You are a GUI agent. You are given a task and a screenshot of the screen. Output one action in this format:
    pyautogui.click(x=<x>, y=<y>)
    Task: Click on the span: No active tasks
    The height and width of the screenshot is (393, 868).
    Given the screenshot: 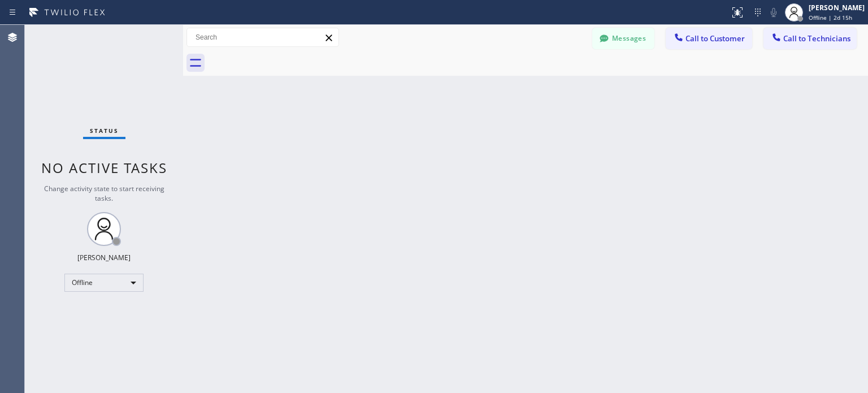 What is the action you would take?
    pyautogui.click(x=104, y=167)
    